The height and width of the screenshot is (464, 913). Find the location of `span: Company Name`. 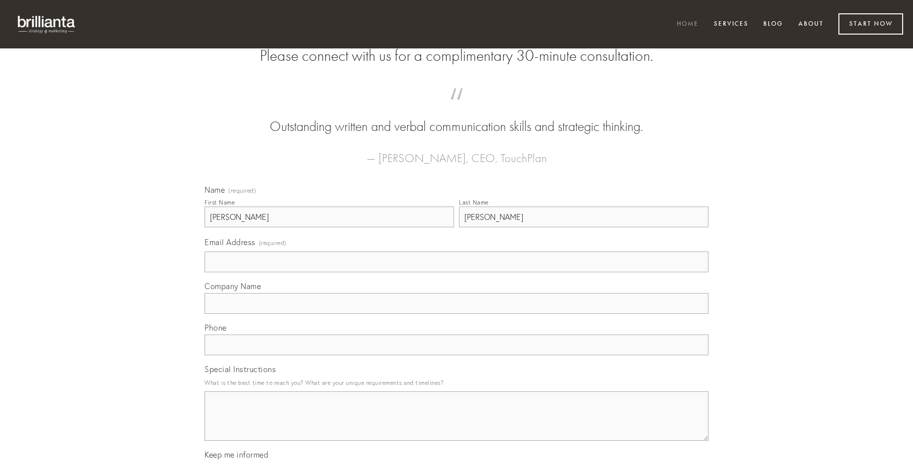

span: Company Name is located at coordinates (233, 286).